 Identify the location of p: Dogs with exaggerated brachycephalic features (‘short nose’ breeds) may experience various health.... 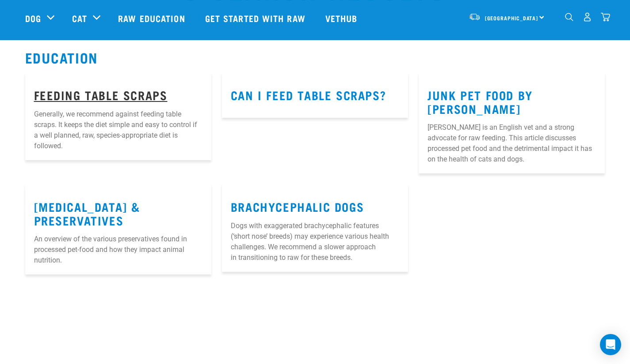
(315, 242).